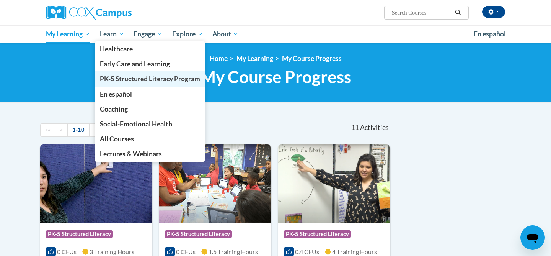 Image resolution: width=551 pixels, height=256 pixels. Describe the element at coordinates (136, 124) in the screenshot. I see `span: Social-Emotional Health` at that location.